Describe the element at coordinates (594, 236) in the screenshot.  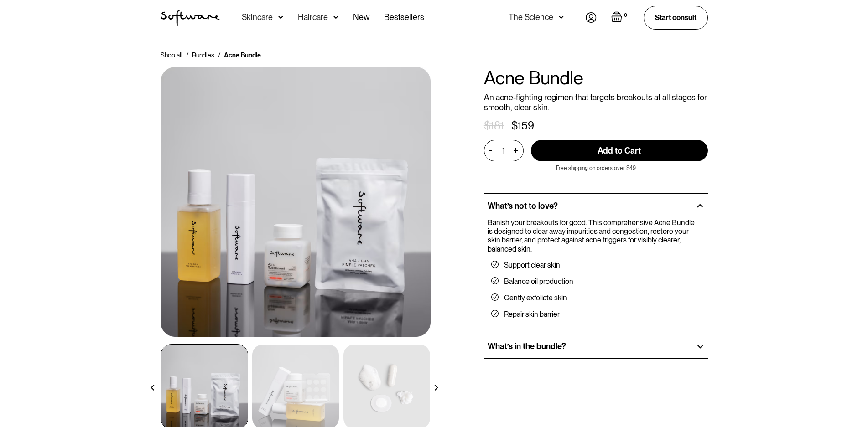
I see `p: Banish your breakouts for good. This comprehensive Acne Bundle is designed to clear away impuriti...` at that location.